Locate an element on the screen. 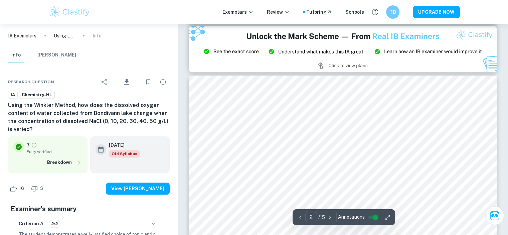  div: Dislike is located at coordinates (38, 188).